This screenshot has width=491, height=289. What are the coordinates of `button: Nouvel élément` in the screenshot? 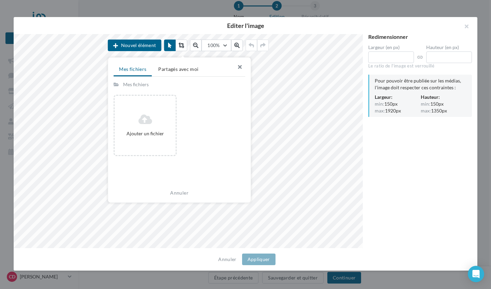 It's located at (134, 45).